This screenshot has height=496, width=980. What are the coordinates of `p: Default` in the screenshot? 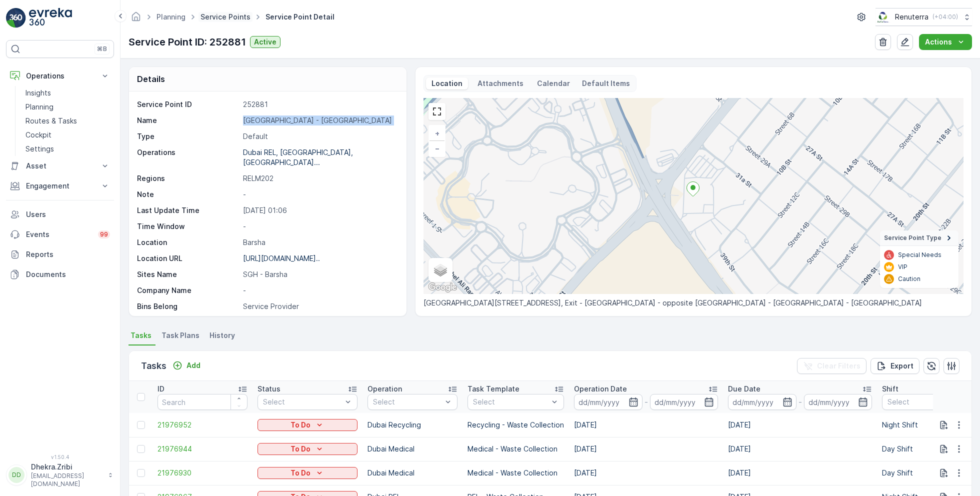 It's located at (319, 137).